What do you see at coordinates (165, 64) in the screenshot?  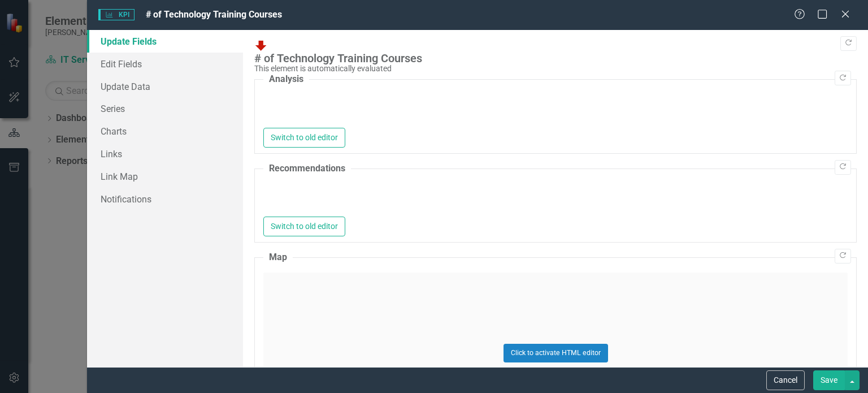 I see `a: Edit Fields` at bounding box center [165, 64].